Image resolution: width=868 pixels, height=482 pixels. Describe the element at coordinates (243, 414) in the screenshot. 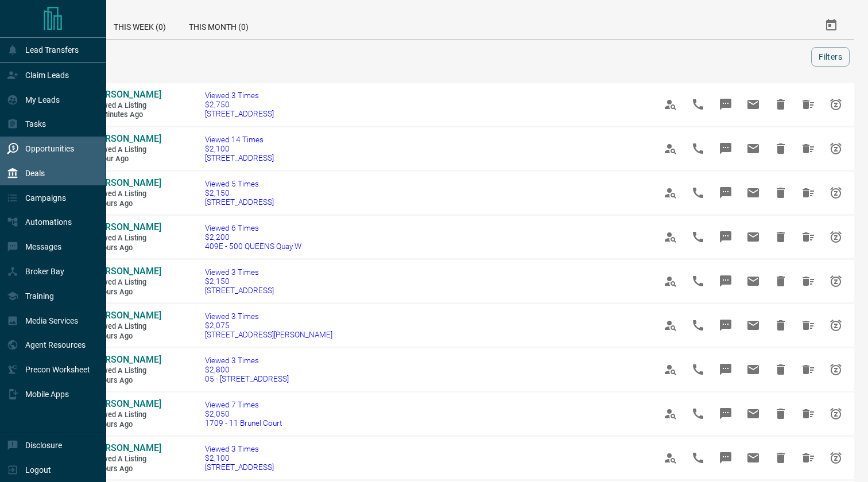

I see `a: Viewed 7 Times$2,0501709 - 11 Brunel Court` at that location.